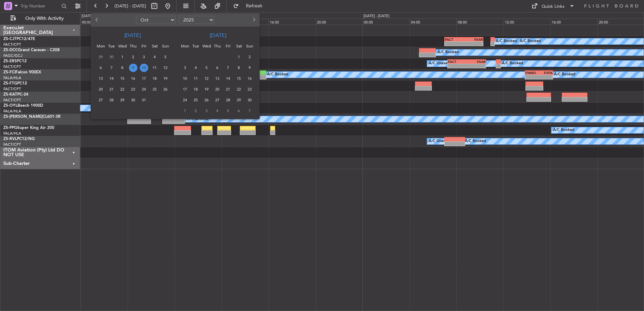  Describe the element at coordinates (250, 57) in the screenshot. I see `div: 2-11-2025` at that location.